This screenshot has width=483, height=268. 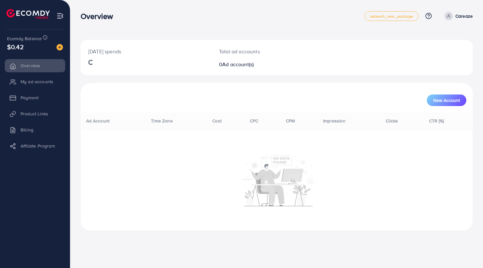 What do you see at coordinates (392, 16) in the screenshot?
I see `span: adreach_new_package` at bounding box center [392, 16].